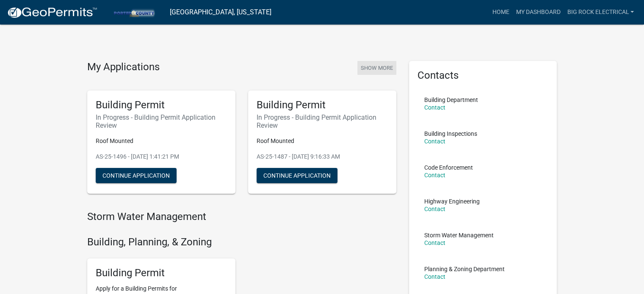  What do you see at coordinates (501, 12) in the screenshot?
I see `a: Home` at bounding box center [501, 12].